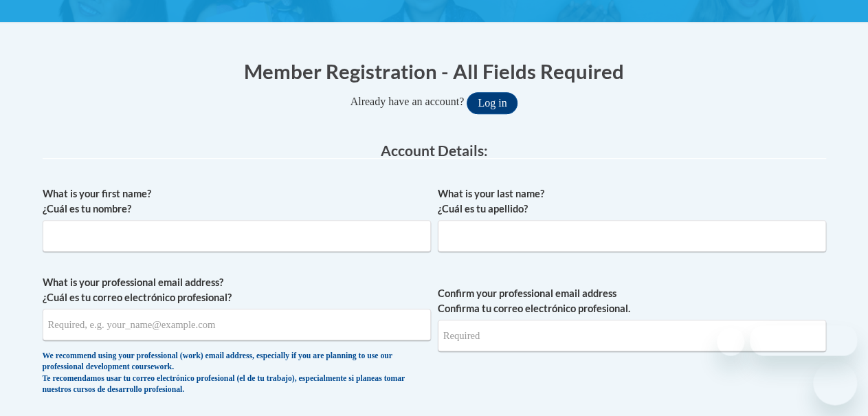 This screenshot has width=868, height=416. Describe the element at coordinates (434, 150) in the screenshot. I see `span: Account Details:` at that location.